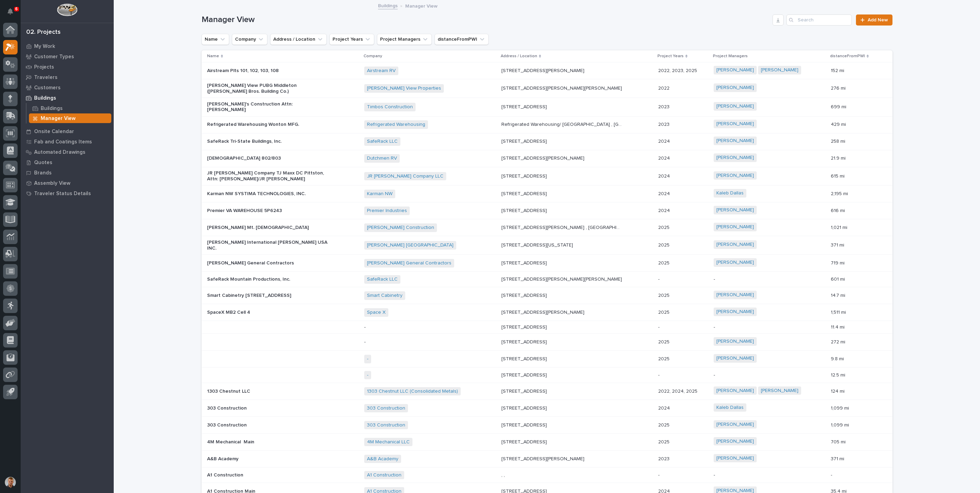 The height and width of the screenshot is (493, 980). Describe the element at coordinates (839, 123) in the screenshot. I see `p: 429 mi` at that location.